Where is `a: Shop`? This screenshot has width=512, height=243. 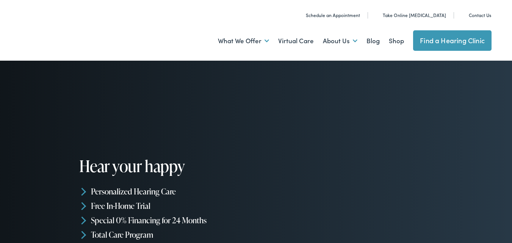 a: Shop is located at coordinates (397, 41).